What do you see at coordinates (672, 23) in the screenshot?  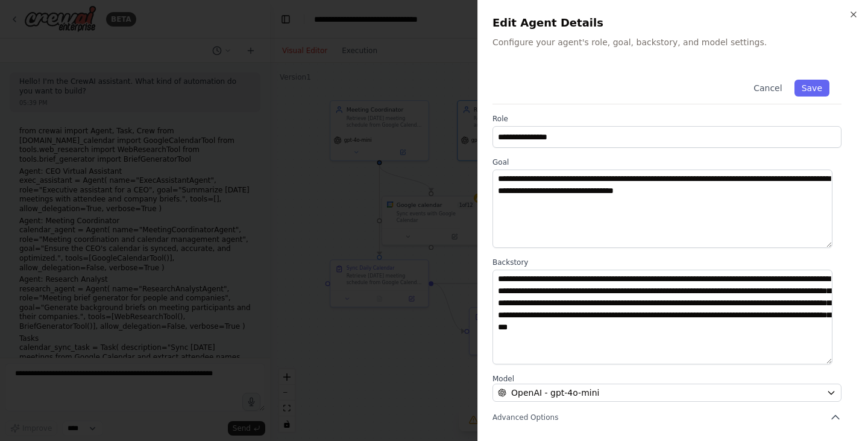 I see `h2: Edit Agent Details` at bounding box center [672, 23].